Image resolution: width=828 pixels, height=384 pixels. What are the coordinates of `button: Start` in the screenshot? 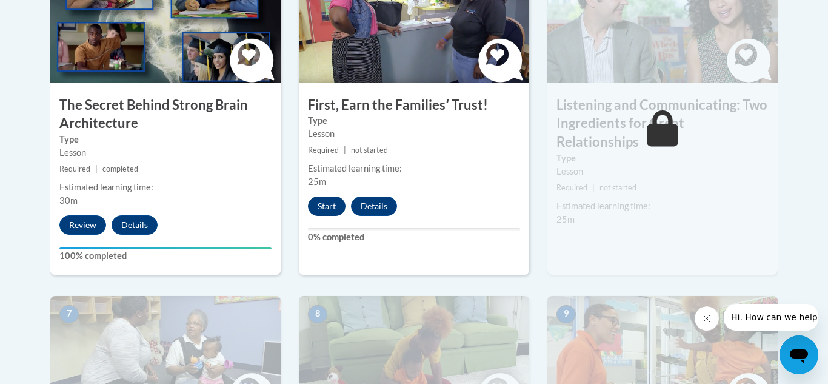 It's located at (327, 206).